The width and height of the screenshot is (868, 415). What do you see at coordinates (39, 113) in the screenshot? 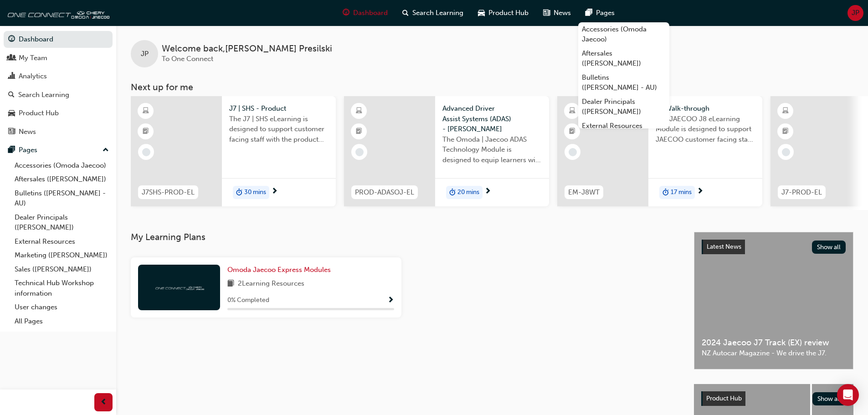
I see `div: Product Hub` at bounding box center [39, 113].